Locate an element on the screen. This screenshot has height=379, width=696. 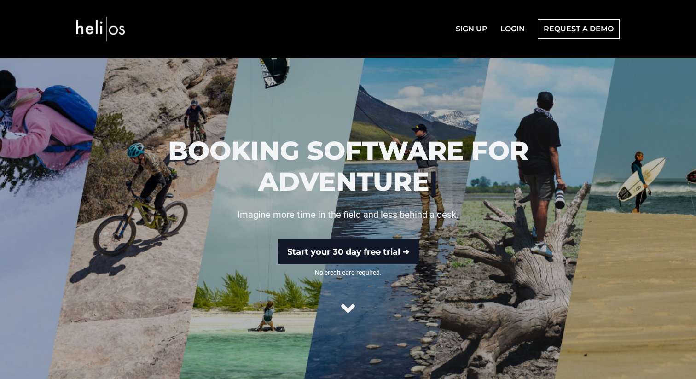
h1: BOOKING SOFTWARE FOR is located at coordinates (348, 166).